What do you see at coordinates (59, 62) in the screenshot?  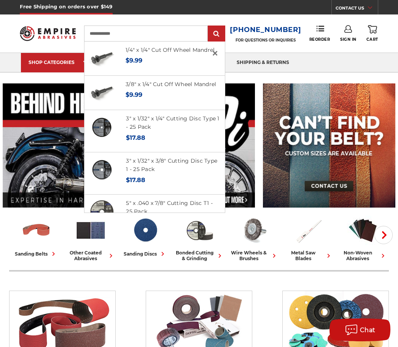 I see `div: SHOP CATEGORIES` at bounding box center [59, 62].